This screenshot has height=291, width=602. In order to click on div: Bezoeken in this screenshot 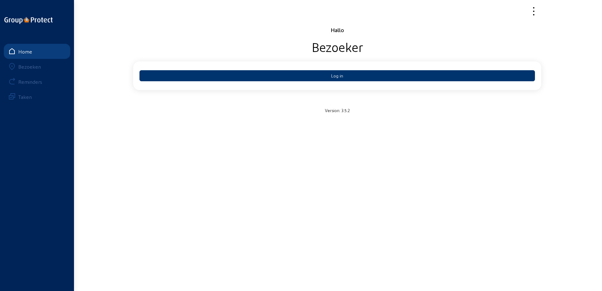, I will do `click(30, 66)`.